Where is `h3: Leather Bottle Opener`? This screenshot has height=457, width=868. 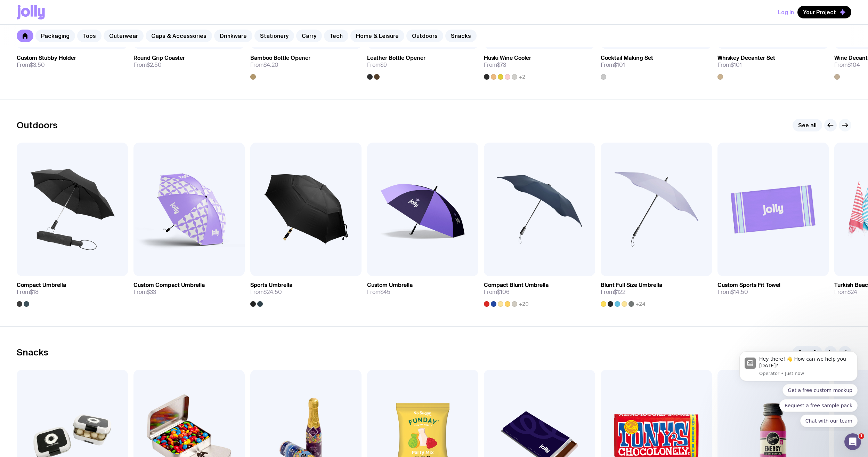
h3: Leather Bottle Opener is located at coordinates (396, 58).